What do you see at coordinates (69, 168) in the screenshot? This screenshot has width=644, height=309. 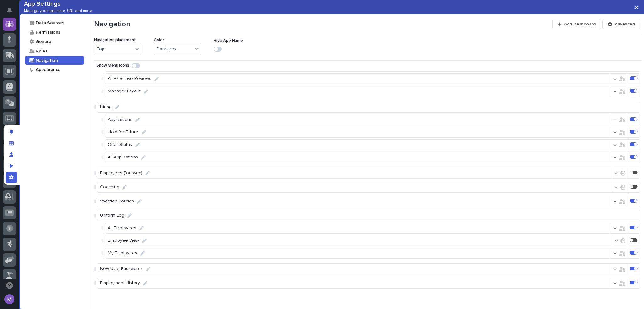 I see `span: Pylon` at bounding box center [69, 168].